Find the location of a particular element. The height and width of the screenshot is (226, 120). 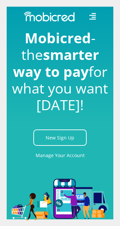

img: Mobicred is located at coordinates (49, 17).